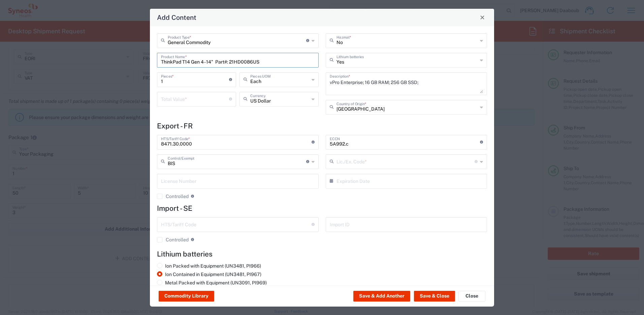  I want to click on button: Save & Add Another, so click(382, 297).